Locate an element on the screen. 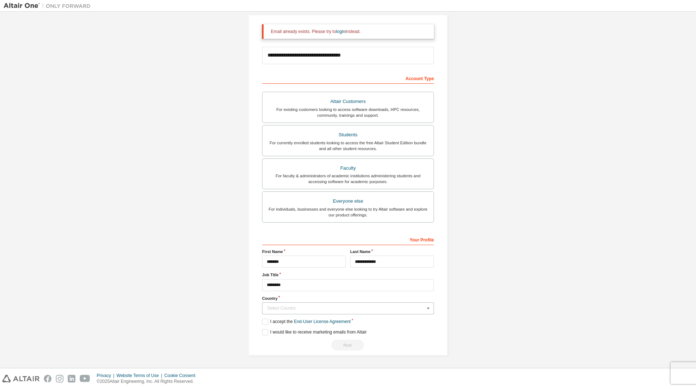 The width and height of the screenshot is (696, 389). label: Country is located at coordinates (348, 298).